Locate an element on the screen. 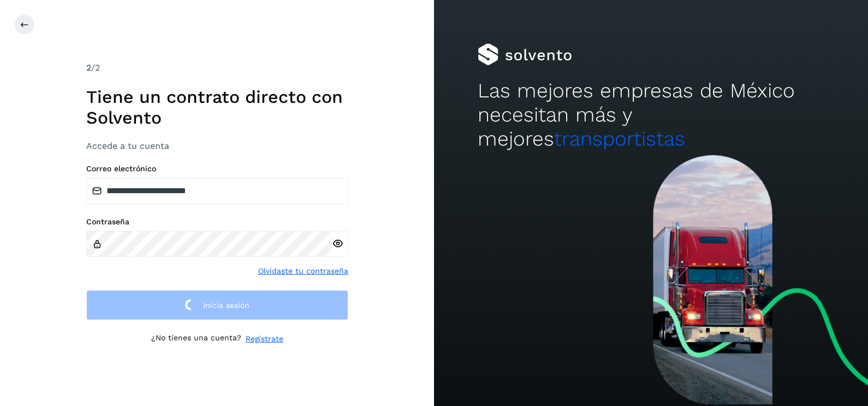 The width and height of the screenshot is (868, 406). div: /2 is located at coordinates (217, 67).